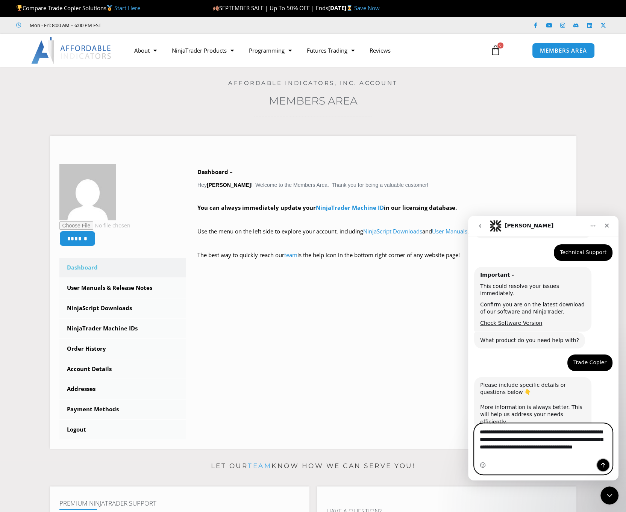 The width and height of the screenshot is (626, 512). What do you see at coordinates (271, 8) in the screenshot?
I see `span: SEPTEMBER SALE | Up To 50% OFF | Ends` at bounding box center [271, 8].